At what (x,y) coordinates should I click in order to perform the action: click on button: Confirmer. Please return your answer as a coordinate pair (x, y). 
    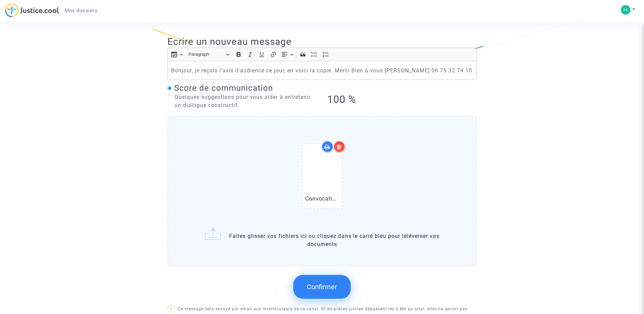
    Looking at the image, I should click on (322, 287).